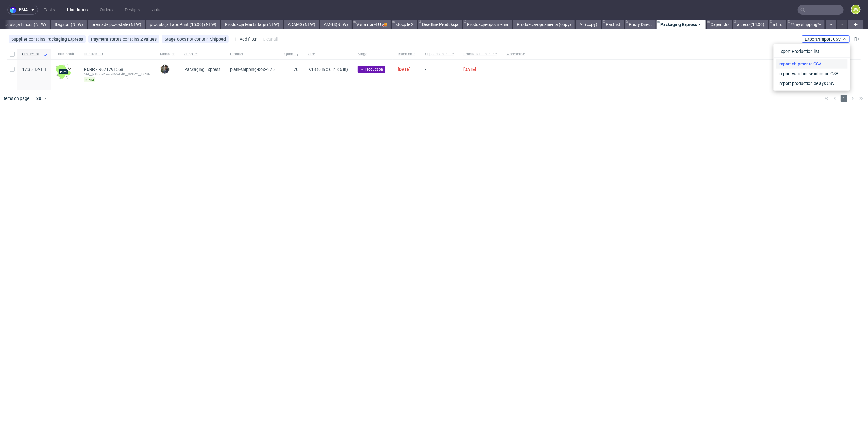 The width and height of the screenshot is (868, 443). What do you see at coordinates (681, 24) in the screenshot?
I see `a: Packaging Express` at bounding box center [681, 24].